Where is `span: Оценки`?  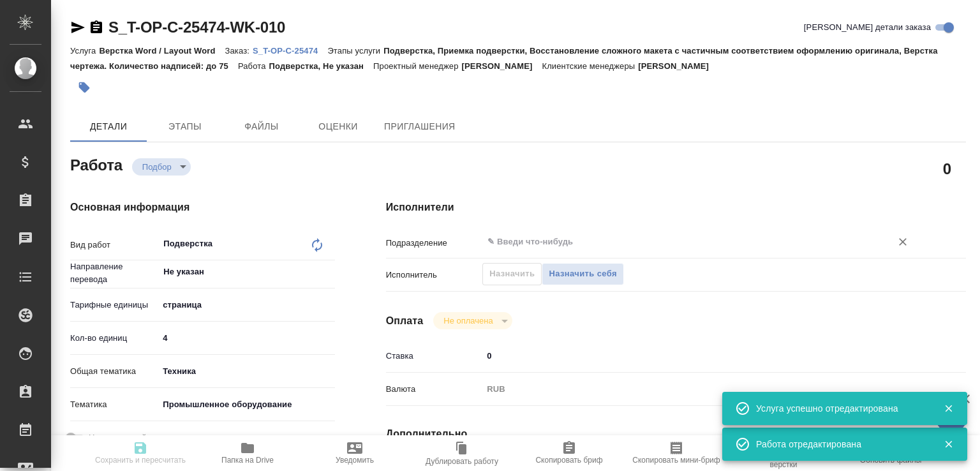 span: Оценки is located at coordinates (338, 126).